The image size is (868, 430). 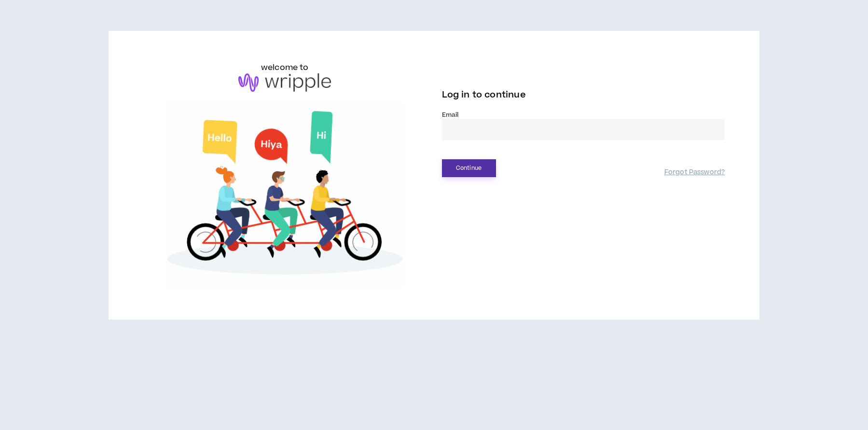 What do you see at coordinates (694, 172) in the screenshot?
I see `a: Forgot Password?` at bounding box center [694, 172].